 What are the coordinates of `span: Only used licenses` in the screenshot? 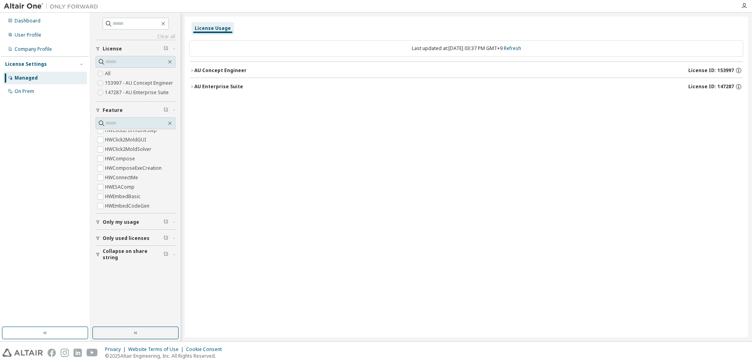 It's located at (126, 238).